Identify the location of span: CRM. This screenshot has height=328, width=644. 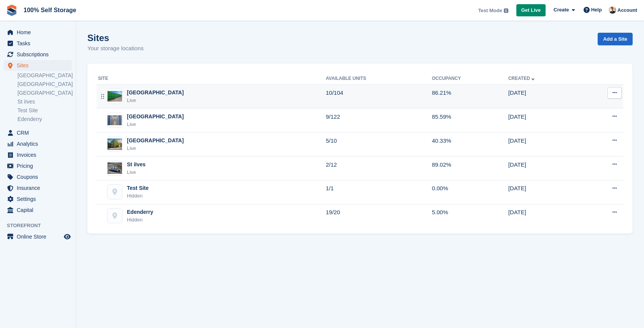
(39, 133).